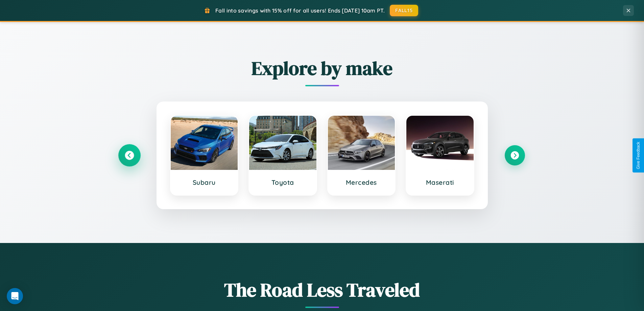  What do you see at coordinates (282, 183) in the screenshot?
I see `h3: Toyota` at bounding box center [282, 183].